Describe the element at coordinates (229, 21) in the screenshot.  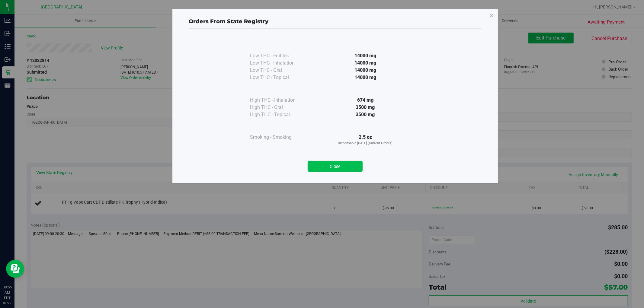
I see `span: Orders From State Registry` at that location.